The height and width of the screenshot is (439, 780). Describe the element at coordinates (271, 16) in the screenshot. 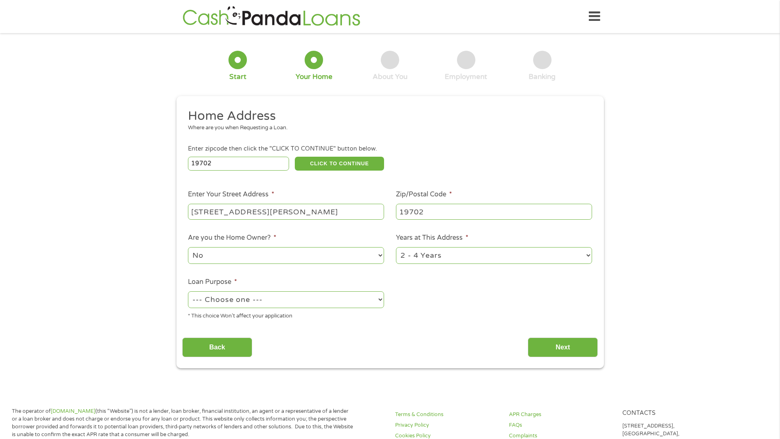

I see `img: GetLoanNow Logo` at that location.